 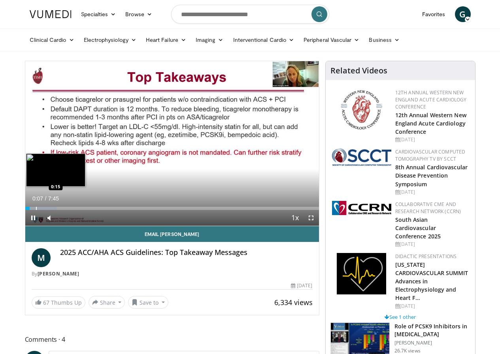 I want to click on img: a04ee3ba-8487-4636-b0fb-5e8d268f3737.png.150x105_q85_autocrop_double_scale_upscale_version-0.2.png, so click(x=361, y=208).